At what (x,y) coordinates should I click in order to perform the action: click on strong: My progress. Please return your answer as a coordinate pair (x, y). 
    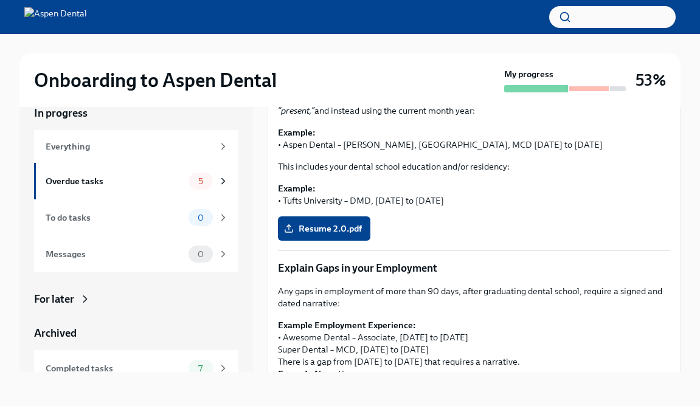
    Looking at the image, I should click on (529, 74).